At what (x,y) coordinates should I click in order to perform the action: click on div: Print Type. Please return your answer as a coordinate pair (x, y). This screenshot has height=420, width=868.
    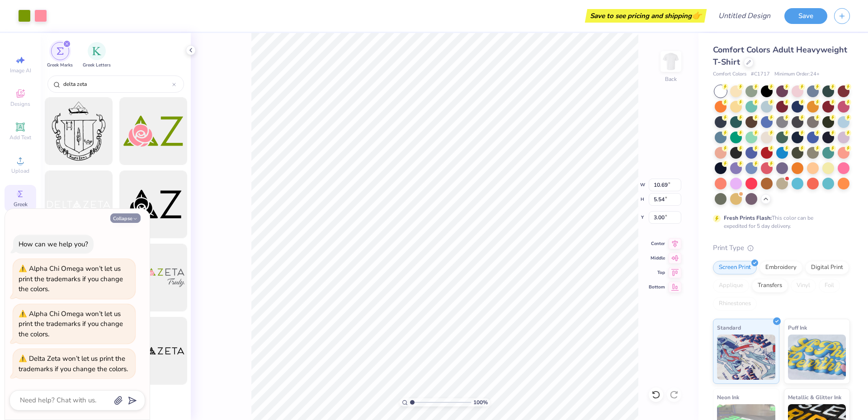
    Looking at the image, I should click on (781, 247).